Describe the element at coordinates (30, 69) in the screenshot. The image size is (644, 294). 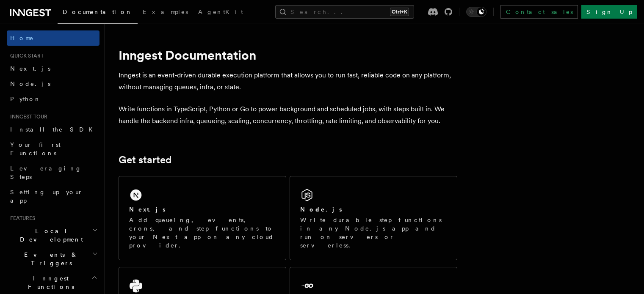
I see `span: Next.js` at that location.